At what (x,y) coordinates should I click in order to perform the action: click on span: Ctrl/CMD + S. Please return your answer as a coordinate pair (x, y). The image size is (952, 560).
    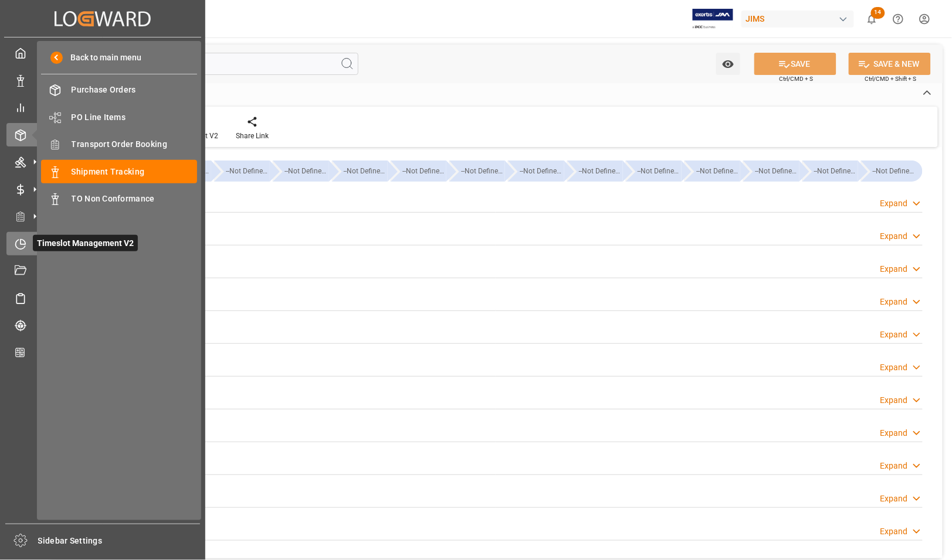
    Looking at the image, I should click on (797, 79).